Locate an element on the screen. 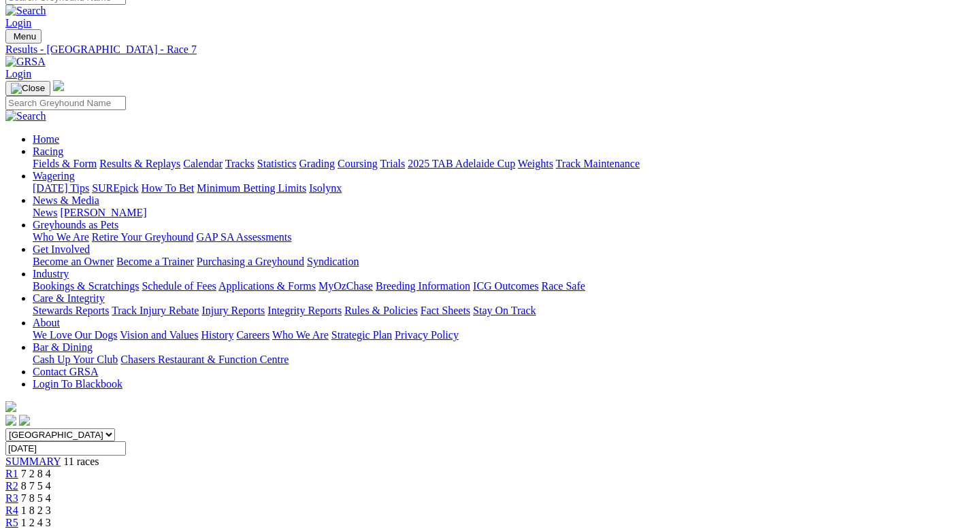 The width and height of the screenshot is (980, 529). div: Greyhounds as Pets is located at coordinates (503, 237).